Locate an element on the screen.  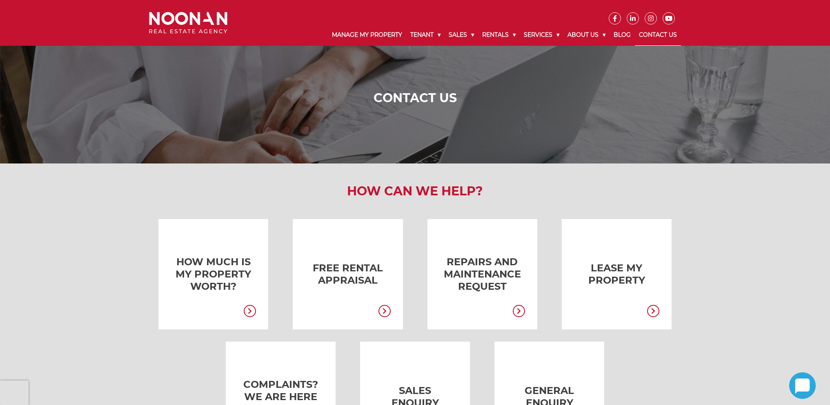
a: Contact Us is located at coordinates (658, 35).